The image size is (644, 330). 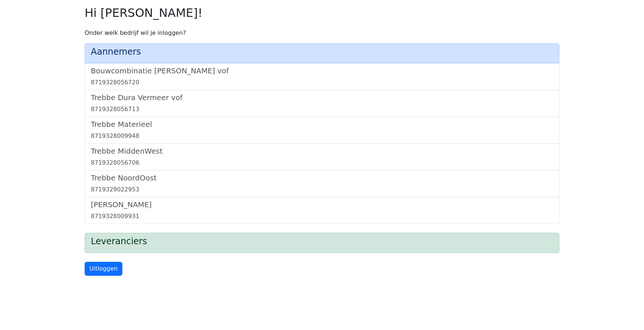 What do you see at coordinates (322, 136) in the screenshot?
I see `div: 8719328009948` at bounding box center [322, 136].